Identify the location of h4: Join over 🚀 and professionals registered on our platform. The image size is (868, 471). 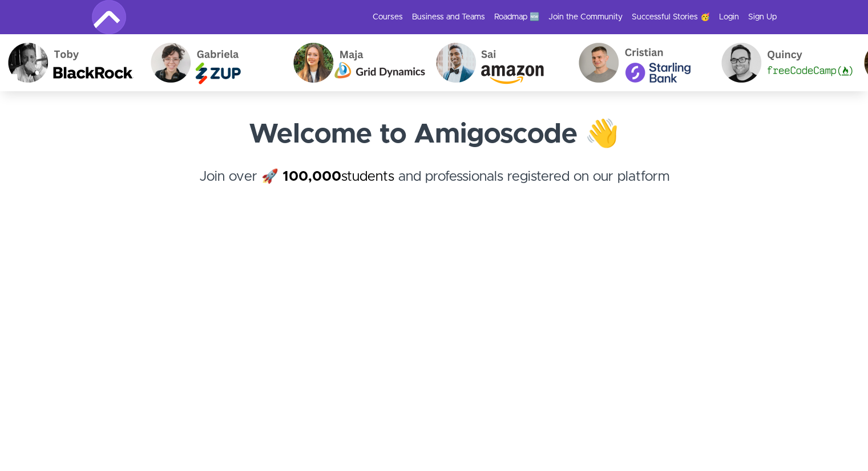
(434, 187).